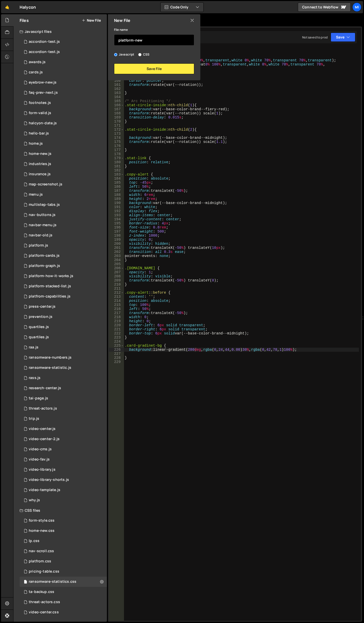  Describe the element at coordinates (40, 154) in the screenshot. I see `div: home-new.js` at that location.